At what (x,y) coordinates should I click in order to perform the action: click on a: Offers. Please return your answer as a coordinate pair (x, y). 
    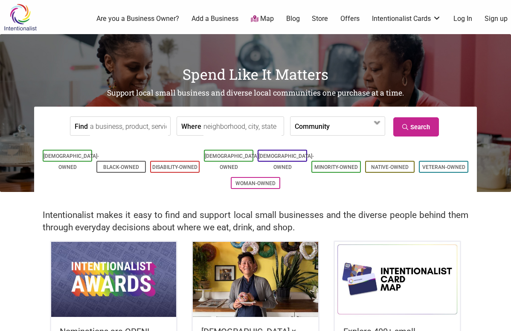
    Looking at the image, I should click on (350, 19).